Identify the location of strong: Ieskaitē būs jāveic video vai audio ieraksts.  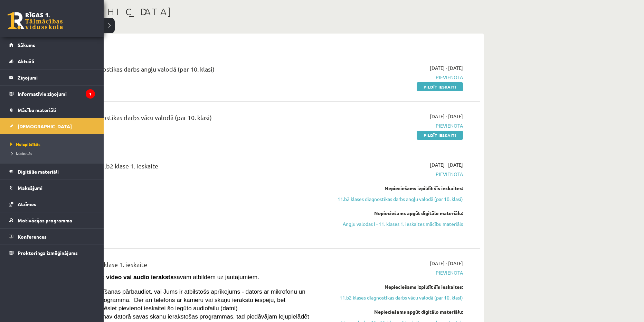
(112, 277).